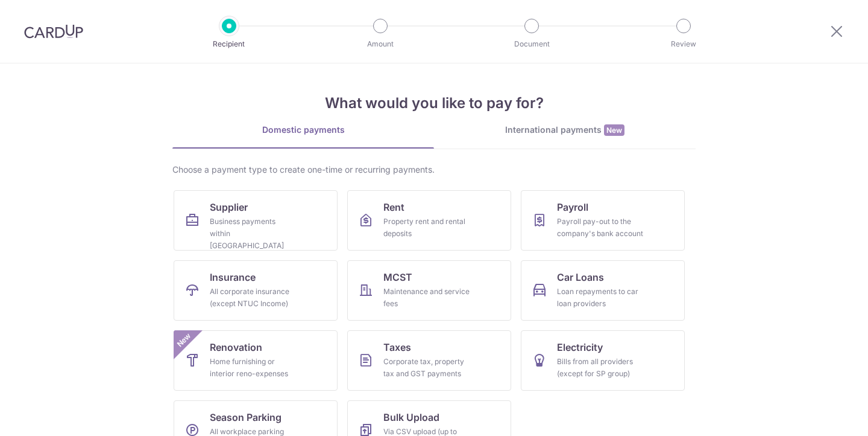 This screenshot has width=868, height=436. I want to click on span: Renovation, so click(236, 346).